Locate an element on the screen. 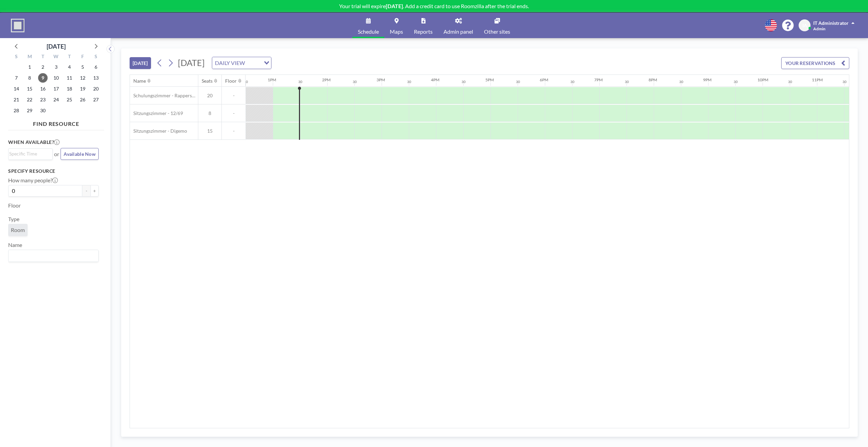 The image size is (868, 447). span: Saturday, September 27, 2025 is located at coordinates (96, 100).